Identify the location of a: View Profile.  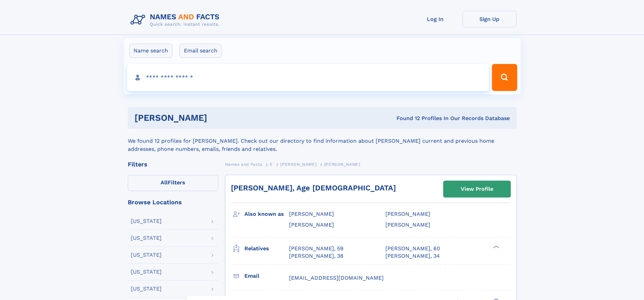
(477, 189).